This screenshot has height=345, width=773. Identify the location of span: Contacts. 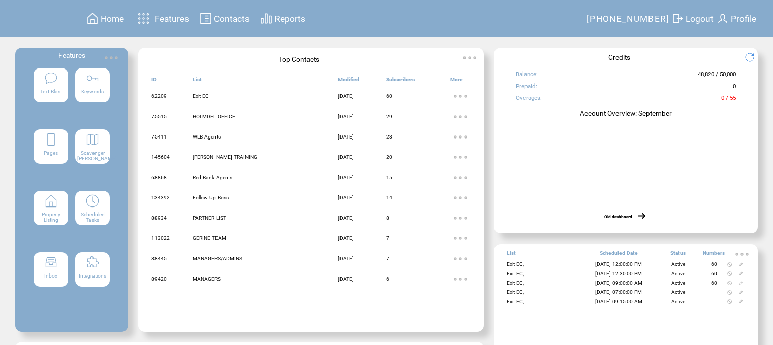
(232, 19).